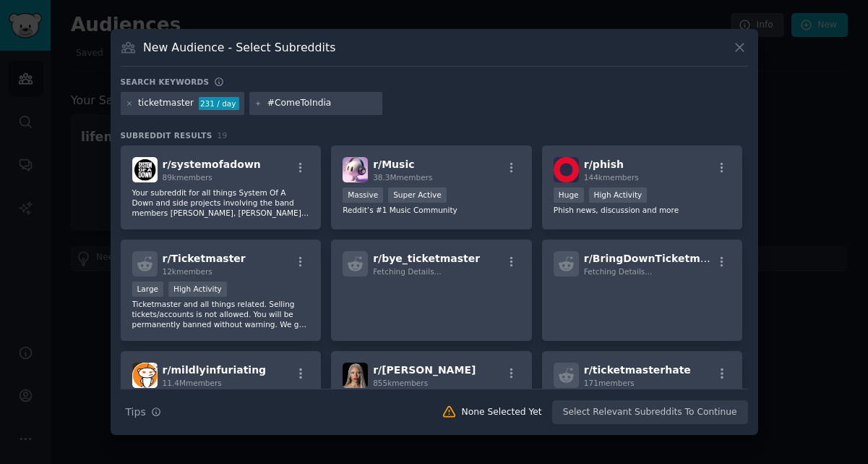 The image size is (868, 464). Describe the element at coordinates (221, 202) in the screenshot. I see `p: Your subreddit for all things System Of A Down and side projects involving the band members [PERS...` at that location.